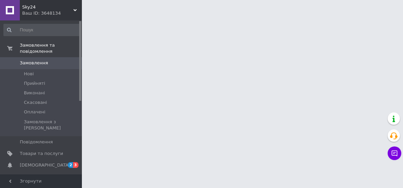 The height and width of the screenshot is (188, 403). Describe the element at coordinates (394, 154) in the screenshot. I see `button: Чат з покупцем` at that location.